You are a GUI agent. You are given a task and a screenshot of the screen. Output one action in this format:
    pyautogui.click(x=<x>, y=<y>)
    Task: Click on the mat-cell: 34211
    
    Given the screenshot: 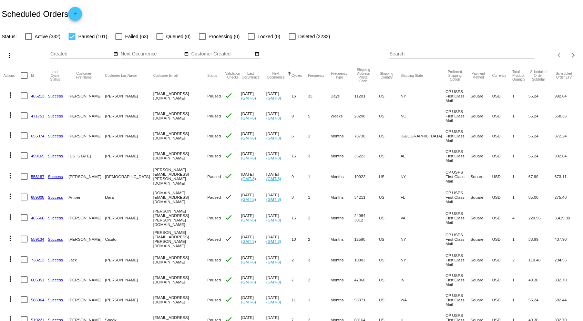 What is the action you would take?
    pyautogui.click(x=367, y=197)
    